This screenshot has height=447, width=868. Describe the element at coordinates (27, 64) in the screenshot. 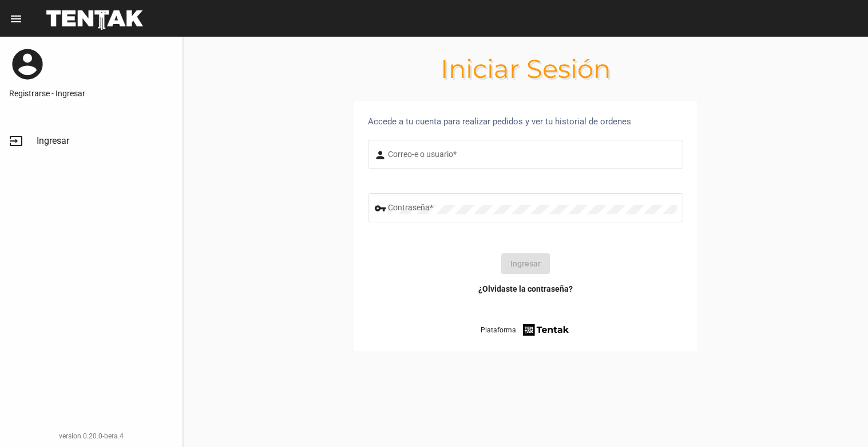

I see `mat-icon: account_circle` at that location.